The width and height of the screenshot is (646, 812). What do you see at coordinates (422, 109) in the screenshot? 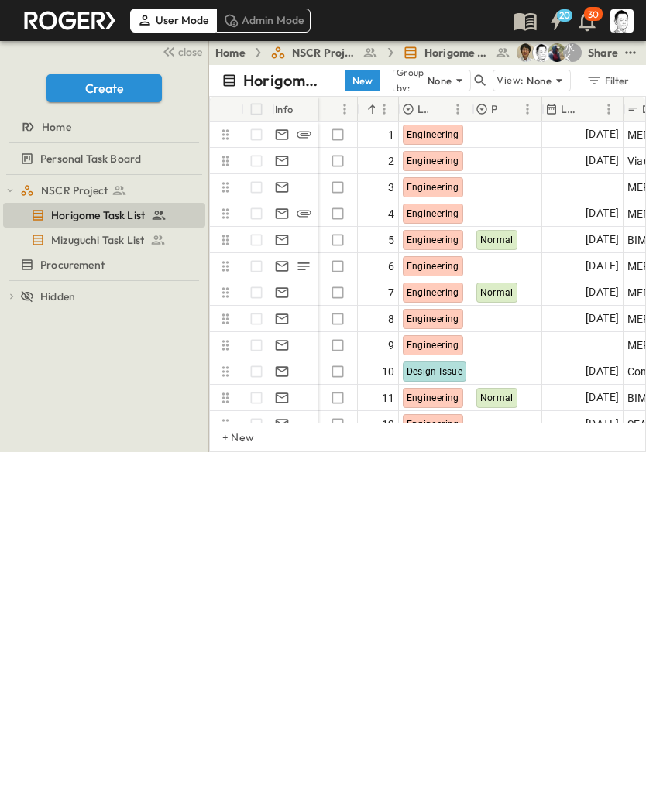
I see `p: Log` at bounding box center [422, 109].